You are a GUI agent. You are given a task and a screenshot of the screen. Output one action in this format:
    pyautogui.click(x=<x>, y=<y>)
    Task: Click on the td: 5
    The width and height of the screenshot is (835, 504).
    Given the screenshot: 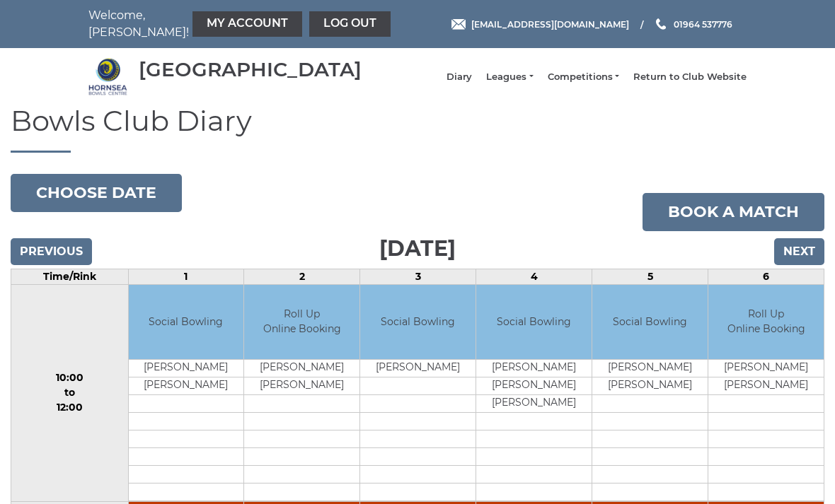 What is the action you would take?
    pyautogui.click(x=650, y=277)
    